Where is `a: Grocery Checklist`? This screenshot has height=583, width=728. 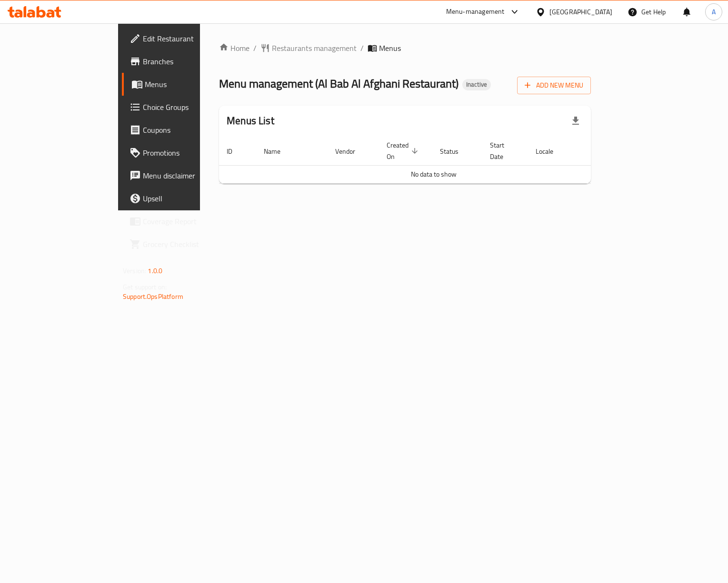 a: Grocery Checklist is located at coordinates (180, 244).